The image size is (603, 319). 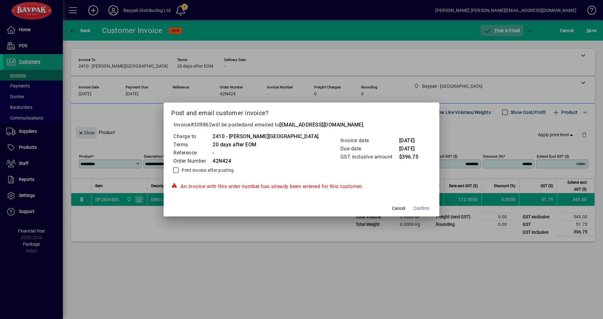 What do you see at coordinates (304, 124) in the screenshot?
I see `span: and emailed to` at bounding box center [304, 124].